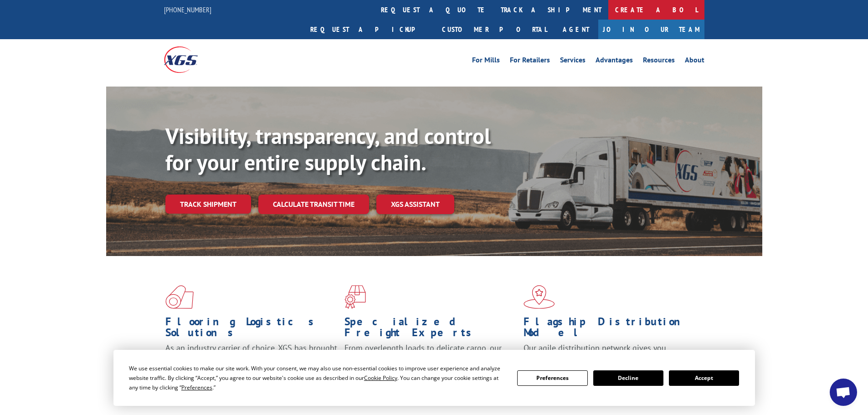  I want to click on b: Visibility, transparency, and control for your entire supply chain., so click(328, 149).